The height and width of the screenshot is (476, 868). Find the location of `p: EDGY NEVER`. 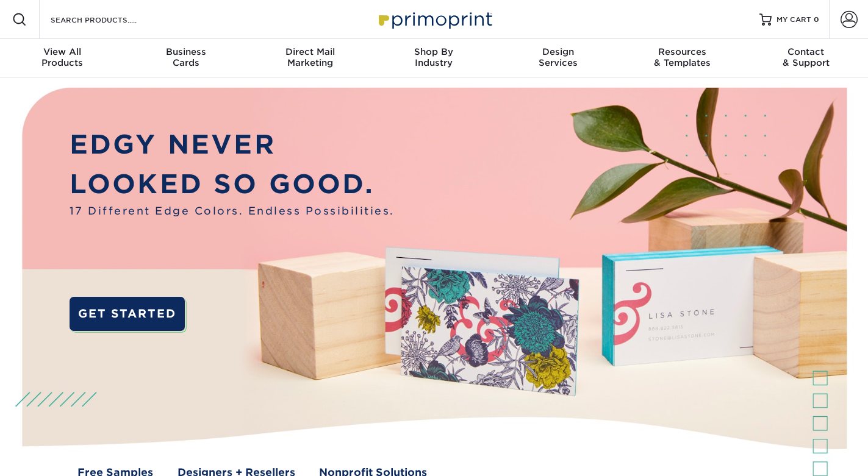

p: EDGY NEVER is located at coordinates (232, 144).